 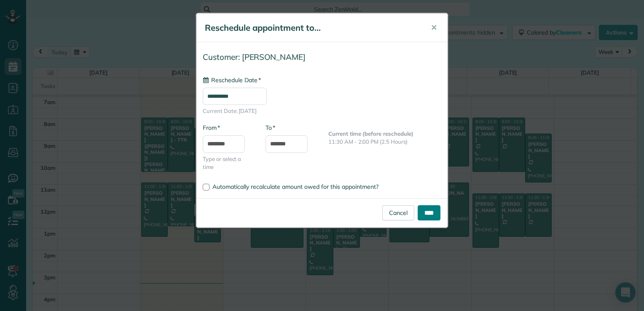 What do you see at coordinates (398, 213) in the screenshot?
I see `a: Cancel` at bounding box center [398, 213].